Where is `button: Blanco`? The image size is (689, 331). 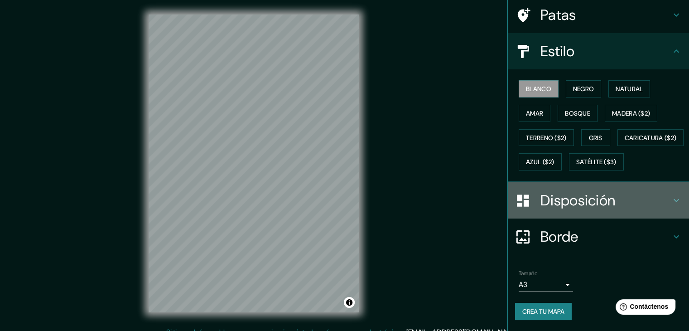
button: Blanco is located at coordinates (539, 89).